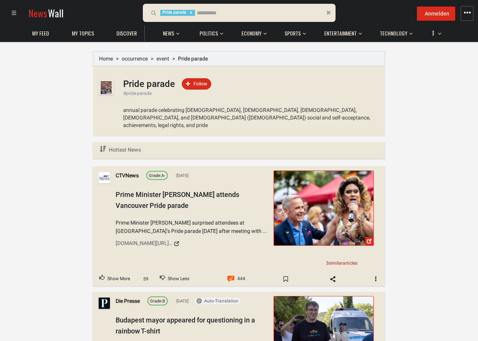 This screenshot has width=478, height=341. Describe the element at coordinates (157, 175) in the screenshot. I see `a: Grade:A-` at that location.